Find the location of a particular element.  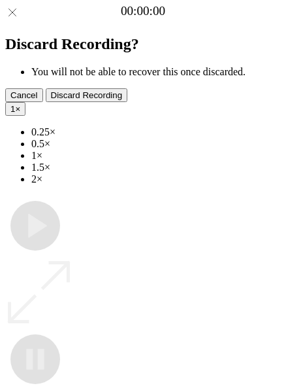

h2: Discard Recording? is located at coordinates (143, 44).